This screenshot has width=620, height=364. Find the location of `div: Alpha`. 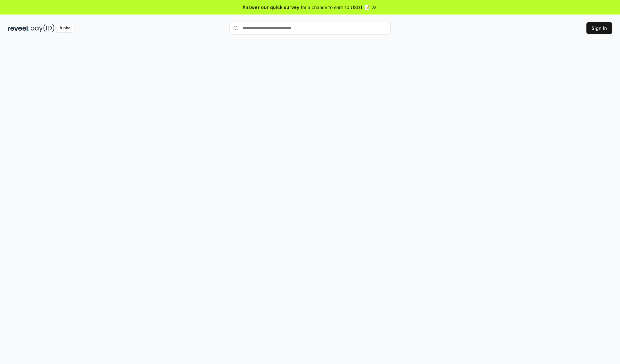

div: Alpha is located at coordinates (65, 28).